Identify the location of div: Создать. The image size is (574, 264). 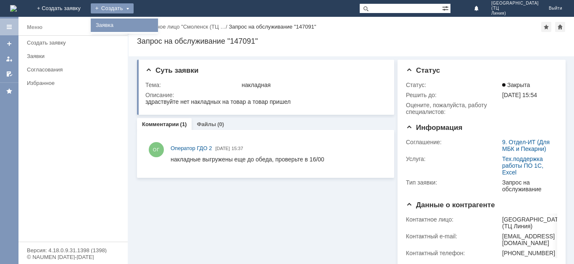
(112, 8).